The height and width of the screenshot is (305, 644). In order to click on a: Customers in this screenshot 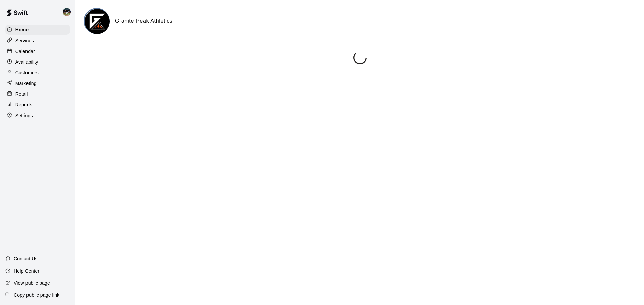, I will do `click(38, 73)`.